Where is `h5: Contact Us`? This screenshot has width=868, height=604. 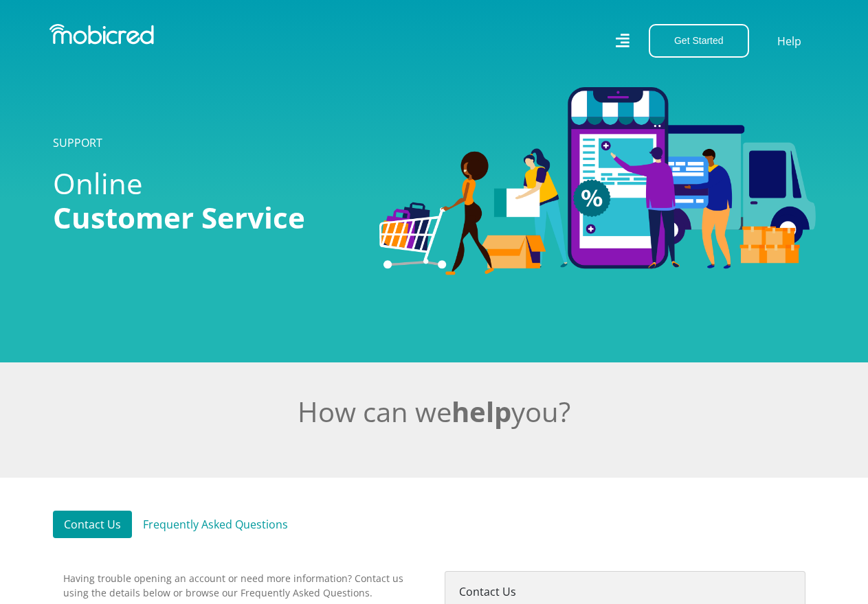 h5: Contact Us is located at coordinates (625, 592).